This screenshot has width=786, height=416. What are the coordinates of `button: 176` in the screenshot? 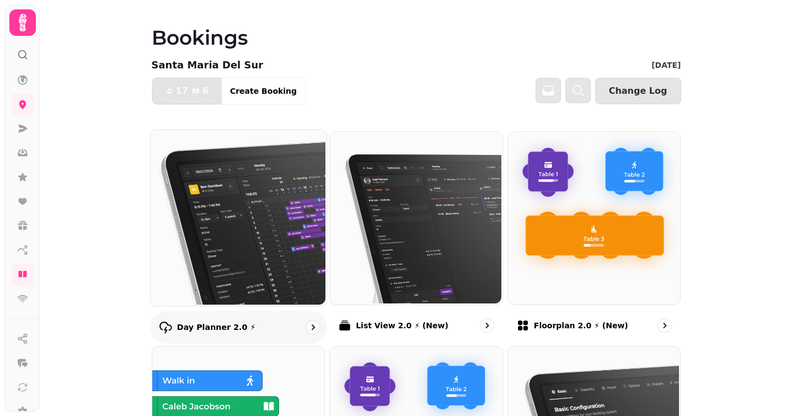 It's located at (187, 91).